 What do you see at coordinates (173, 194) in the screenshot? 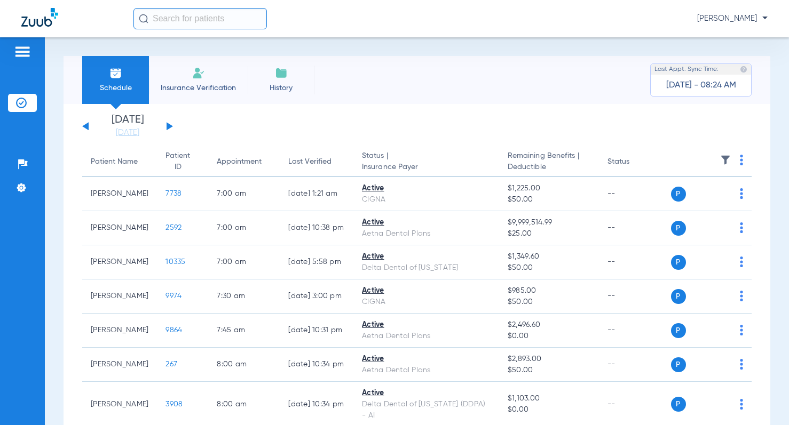
I see `span: 7738` at bounding box center [173, 194].